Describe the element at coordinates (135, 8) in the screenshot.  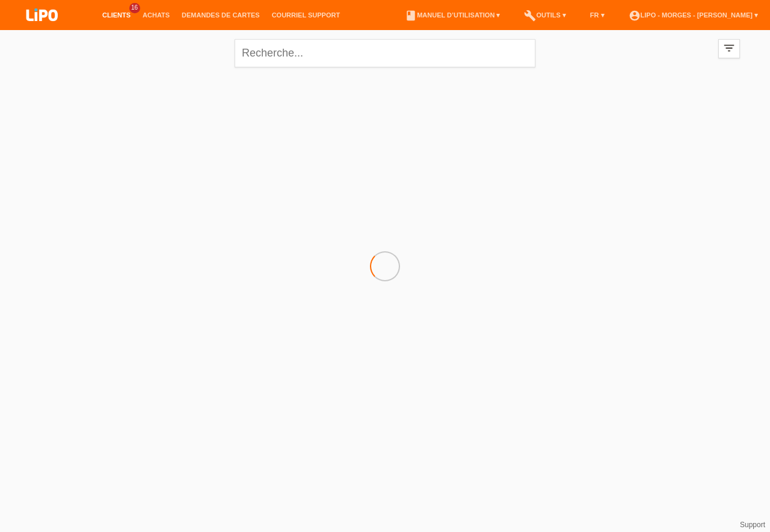
I see `span: 16` at that location.